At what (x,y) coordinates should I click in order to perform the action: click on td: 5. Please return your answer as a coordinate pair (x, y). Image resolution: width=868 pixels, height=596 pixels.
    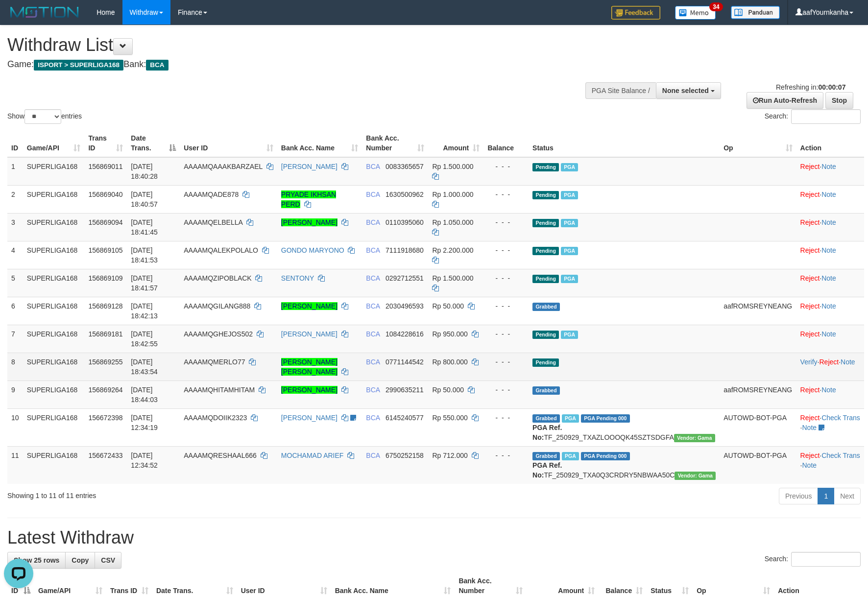
    Looking at the image, I should click on (15, 282).